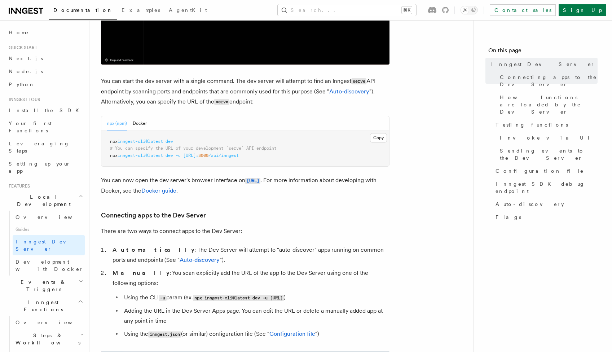 This screenshot has width=612, height=352. Describe the element at coordinates (543, 64) in the screenshot. I see `a: Inngest Dev Server` at that location.